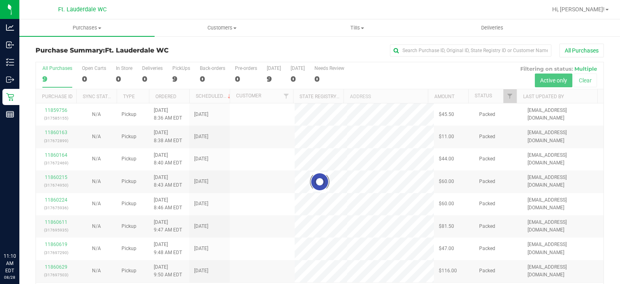  I want to click on inline-svg: Reports, so click(10, 114).